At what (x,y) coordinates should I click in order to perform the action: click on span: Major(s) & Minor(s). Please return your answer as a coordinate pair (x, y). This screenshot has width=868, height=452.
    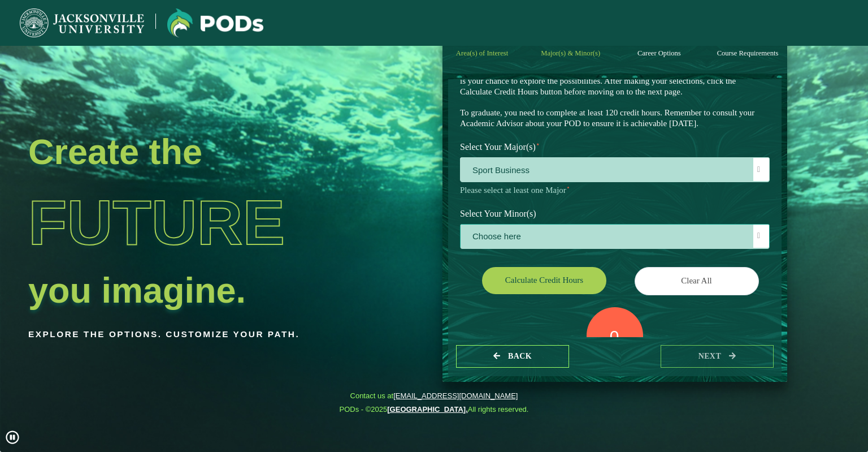
    Looking at the image, I should click on (570, 53).